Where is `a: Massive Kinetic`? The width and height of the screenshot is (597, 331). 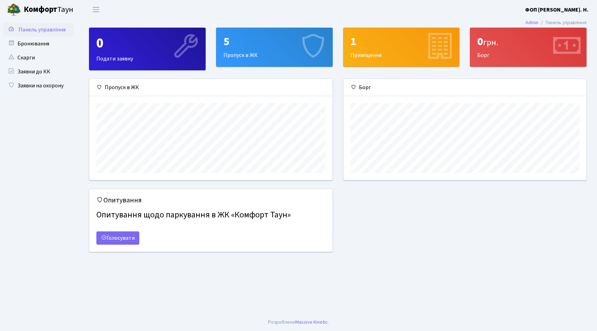
a: Massive Kinetic is located at coordinates (312, 322).